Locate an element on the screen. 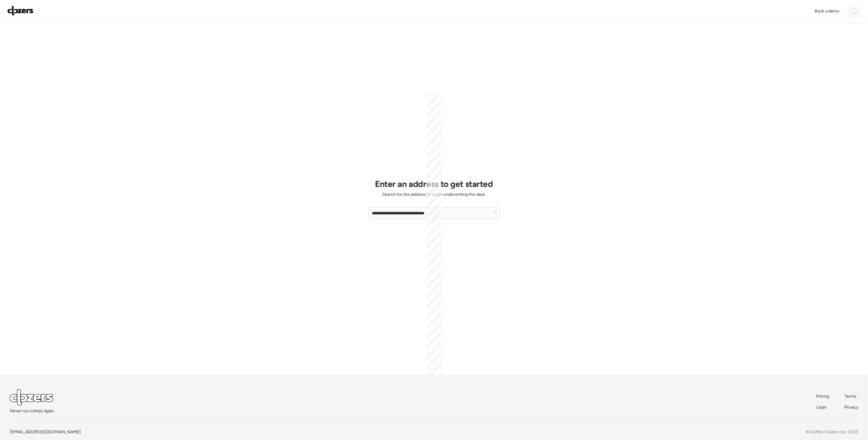 Image resolution: width=868 pixels, height=440 pixels. a: Login is located at coordinates (823, 407).